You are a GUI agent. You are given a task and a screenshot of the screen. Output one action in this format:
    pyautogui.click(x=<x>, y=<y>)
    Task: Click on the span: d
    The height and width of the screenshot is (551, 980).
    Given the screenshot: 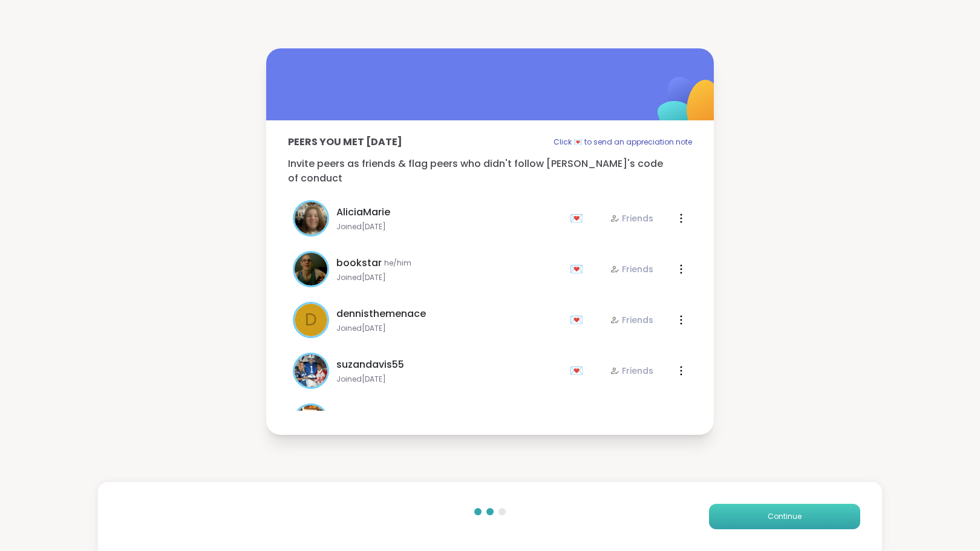 What is the action you would take?
    pyautogui.click(x=311, y=320)
    